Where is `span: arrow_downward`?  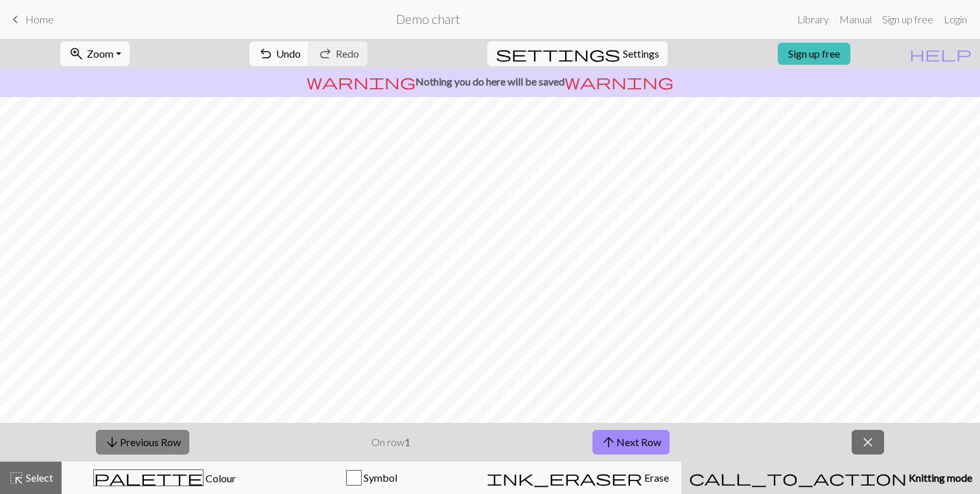
span: arrow_downward is located at coordinates (112, 443).